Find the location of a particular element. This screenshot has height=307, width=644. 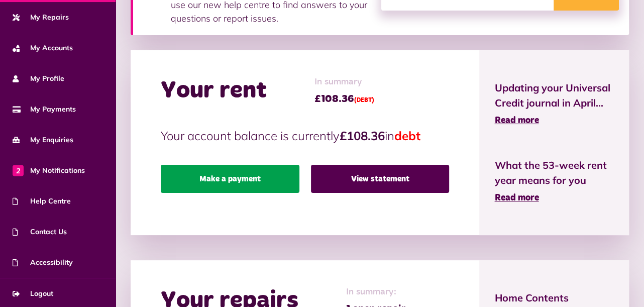

span: (DEBT) is located at coordinates (364, 101).